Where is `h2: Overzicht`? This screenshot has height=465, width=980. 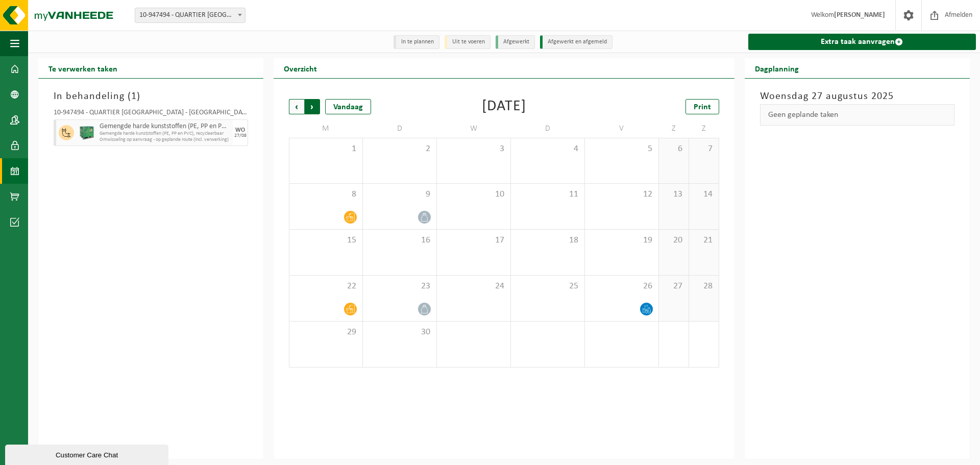 h2: Overzicht is located at coordinates (300, 68).